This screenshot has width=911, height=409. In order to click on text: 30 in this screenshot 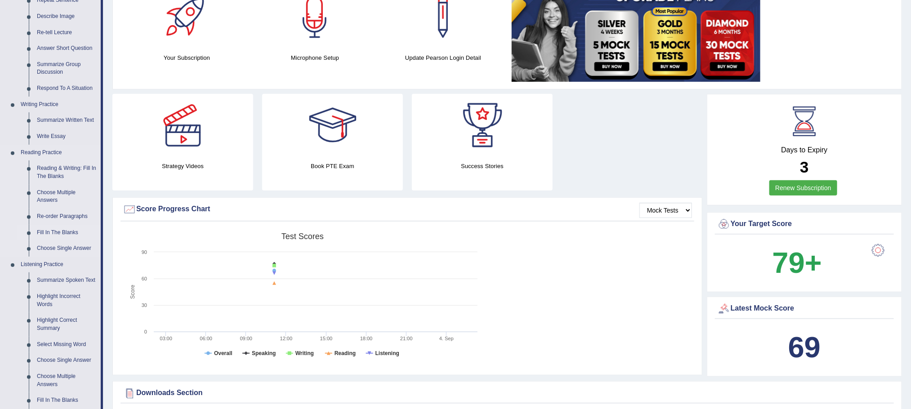, I will do `click(144, 305)`.